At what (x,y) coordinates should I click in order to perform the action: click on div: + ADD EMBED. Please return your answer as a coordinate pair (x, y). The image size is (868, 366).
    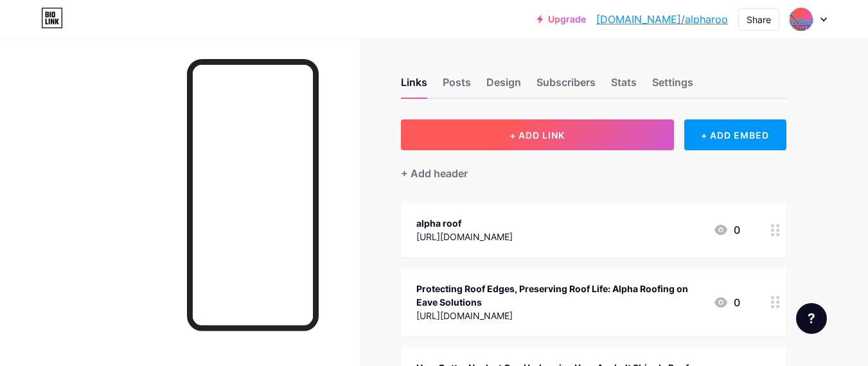
    Looking at the image, I should click on (735, 135).